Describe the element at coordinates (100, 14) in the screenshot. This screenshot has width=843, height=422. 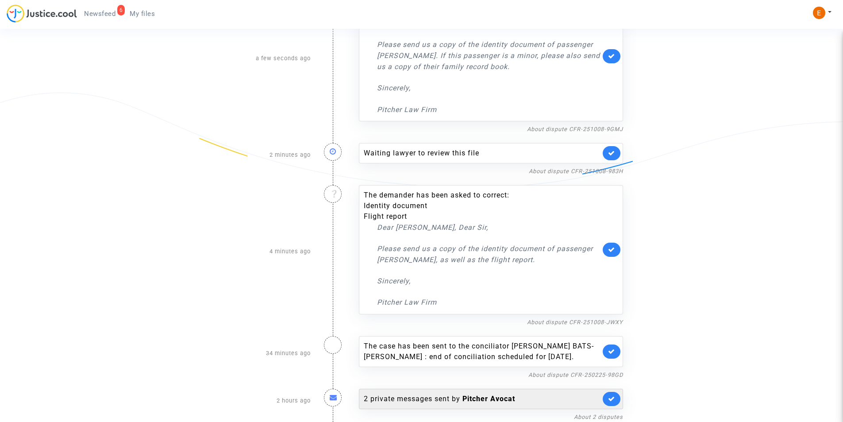
I see `a: 6Newsfeed` at that location.